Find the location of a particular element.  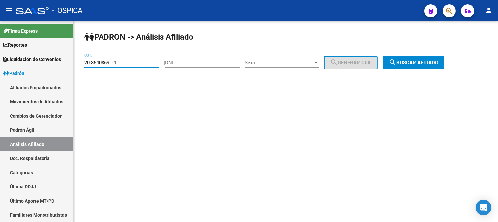

button: Generar CUIL is located at coordinates (350, 63).